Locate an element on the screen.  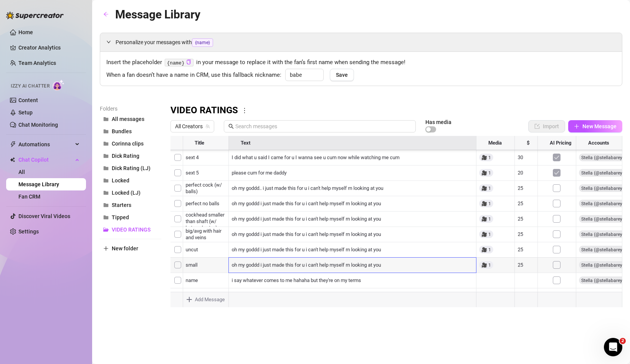
span: Bundles is located at coordinates (122, 131).